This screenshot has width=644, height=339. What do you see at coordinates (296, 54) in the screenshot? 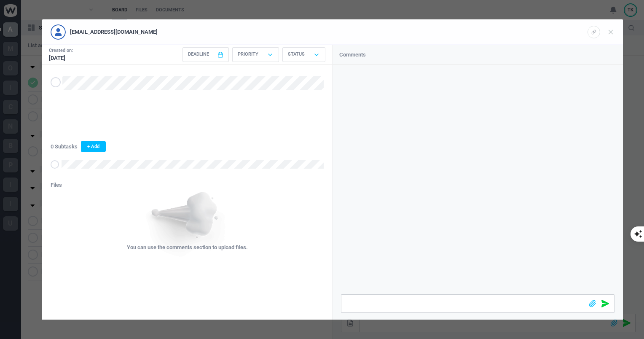
I see `p: Status` at bounding box center [296, 54].